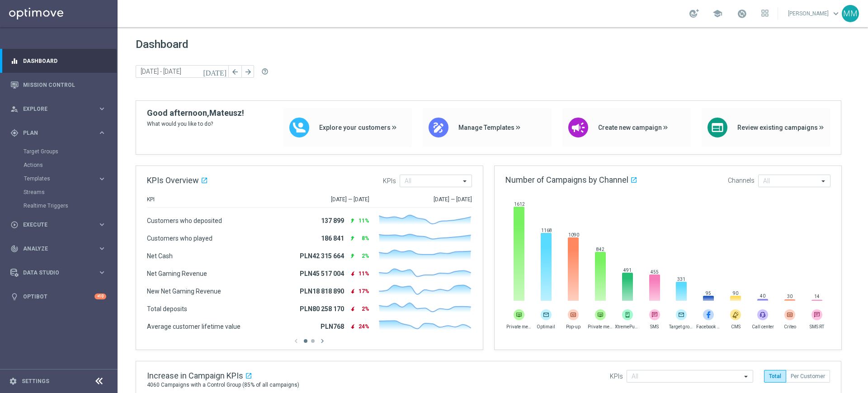 This screenshot has height=393, width=868. What do you see at coordinates (58, 225) in the screenshot?
I see `div: play_circle_outline Execute keyboard_arrow_right` at bounding box center [58, 225].